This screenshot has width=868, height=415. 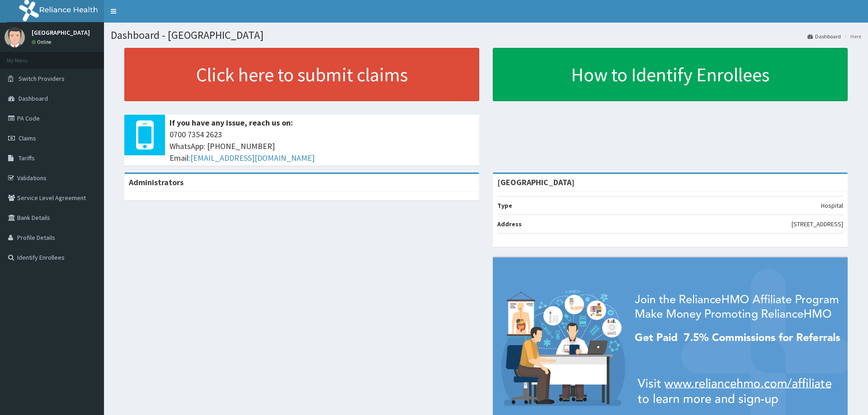 What do you see at coordinates (41, 79) in the screenshot?
I see `span: Switch Providers` at bounding box center [41, 79].